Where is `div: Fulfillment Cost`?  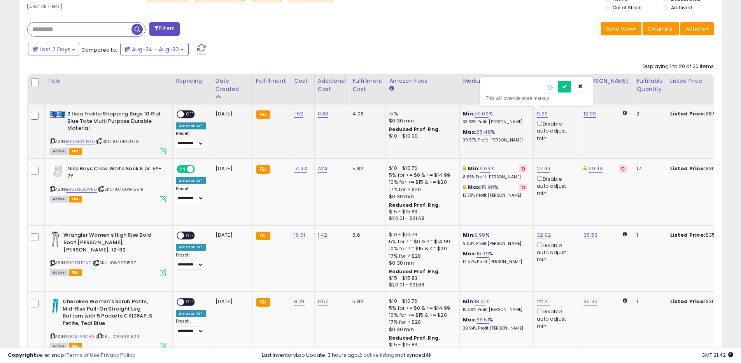
div: Fulfillment Cost is located at coordinates (367, 85).